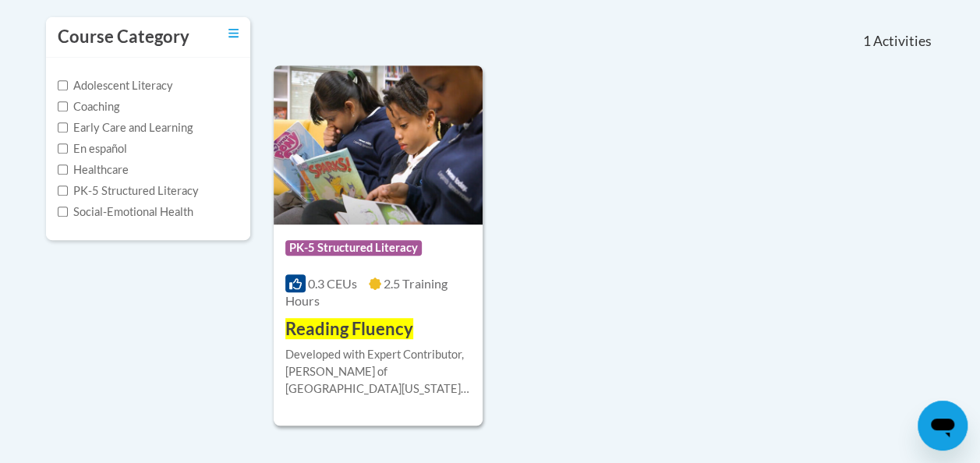  What do you see at coordinates (353, 248) in the screenshot?
I see `span: PK-5 Structured Literacy` at bounding box center [353, 248].